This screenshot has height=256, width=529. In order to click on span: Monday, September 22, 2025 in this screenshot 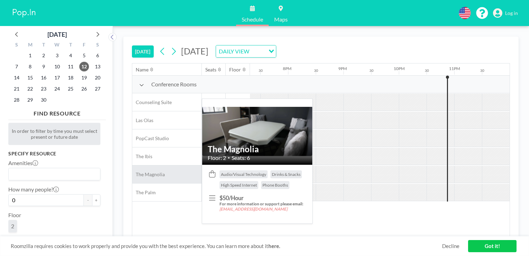, I will do `click(30, 89)`.